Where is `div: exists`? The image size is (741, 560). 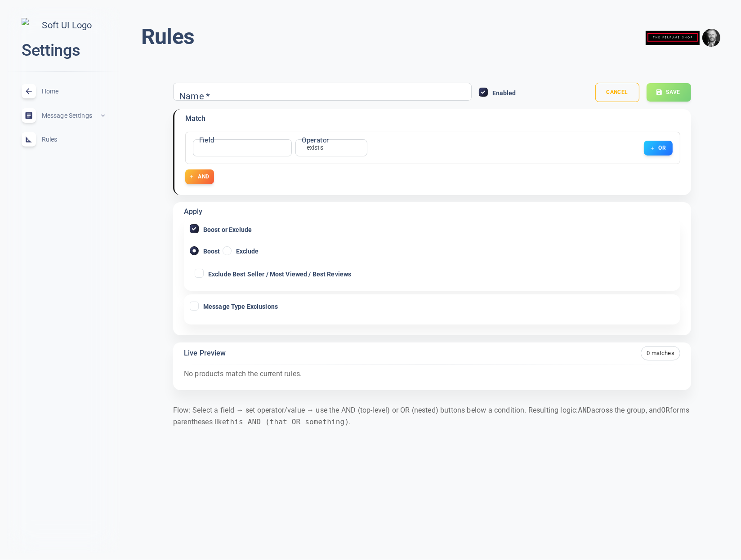 div: exists is located at coordinates (315, 148).